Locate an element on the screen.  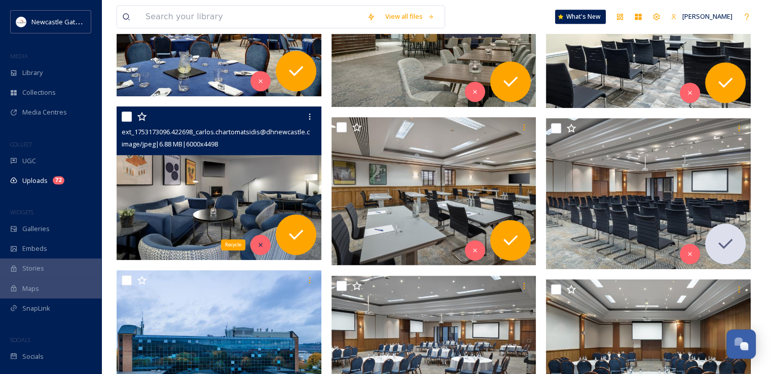
span: image/jpeg | 6.88 MB | 6000 x 4498 is located at coordinates (170, 144).